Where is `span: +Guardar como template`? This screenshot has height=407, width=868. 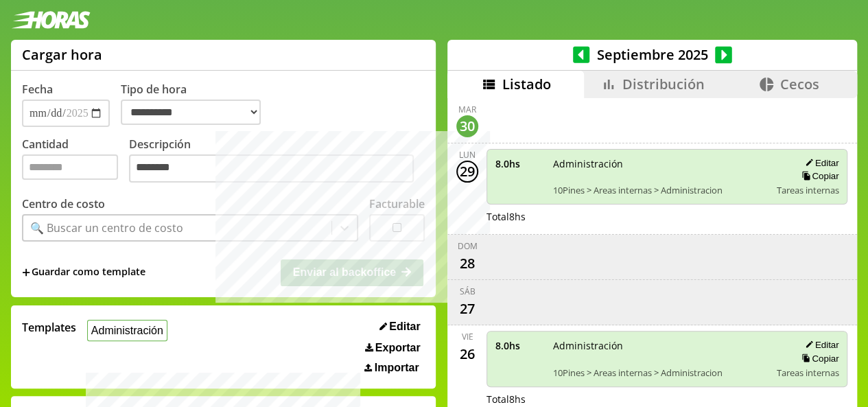
span: +Guardar como template is located at coordinates (84, 273).